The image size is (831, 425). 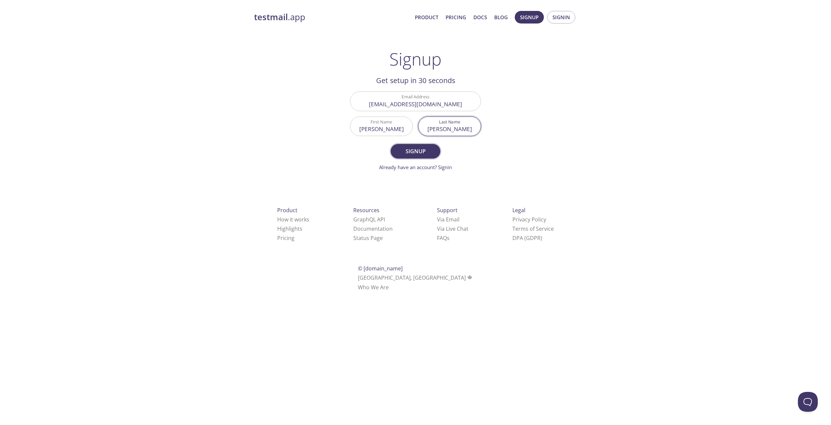 I want to click on button: Signin, so click(x=561, y=17).